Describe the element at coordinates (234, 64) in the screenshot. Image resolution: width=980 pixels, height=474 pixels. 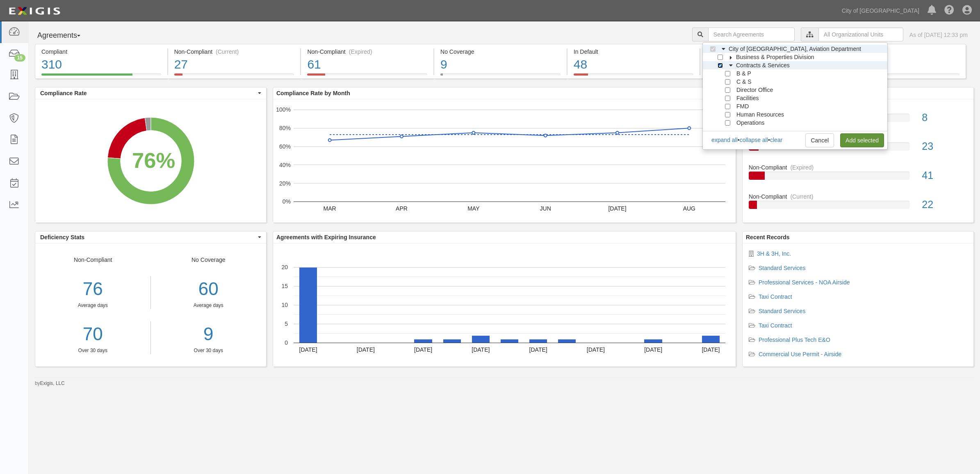
I see `div: 27` at that location.